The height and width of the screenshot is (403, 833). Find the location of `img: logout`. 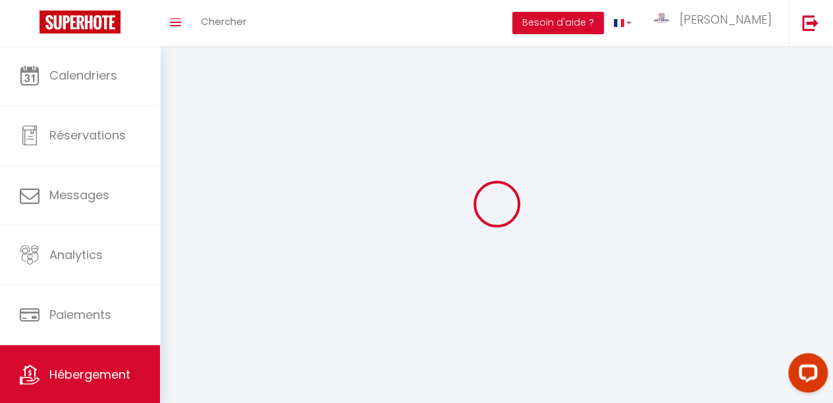

img: logout is located at coordinates (810, 22).